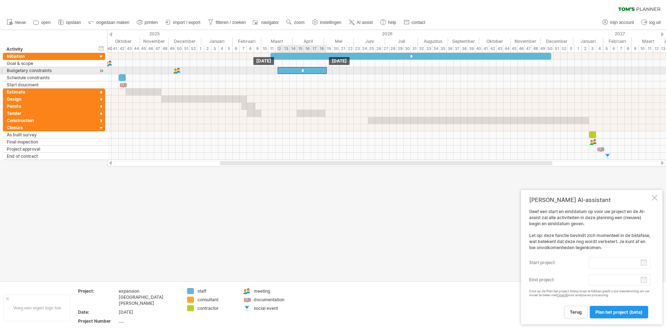  I want to click on div: 1, so click(579, 48).